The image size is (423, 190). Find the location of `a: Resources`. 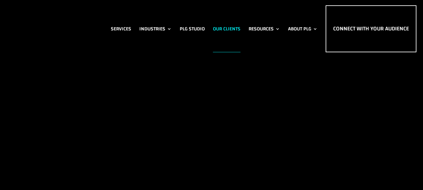

a: Resources is located at coordinates (264, 29).